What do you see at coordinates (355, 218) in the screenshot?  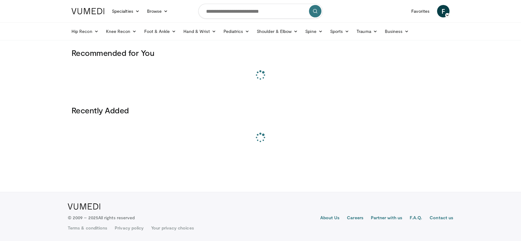 I see `a: Careers` at bounding box center [355, 218].